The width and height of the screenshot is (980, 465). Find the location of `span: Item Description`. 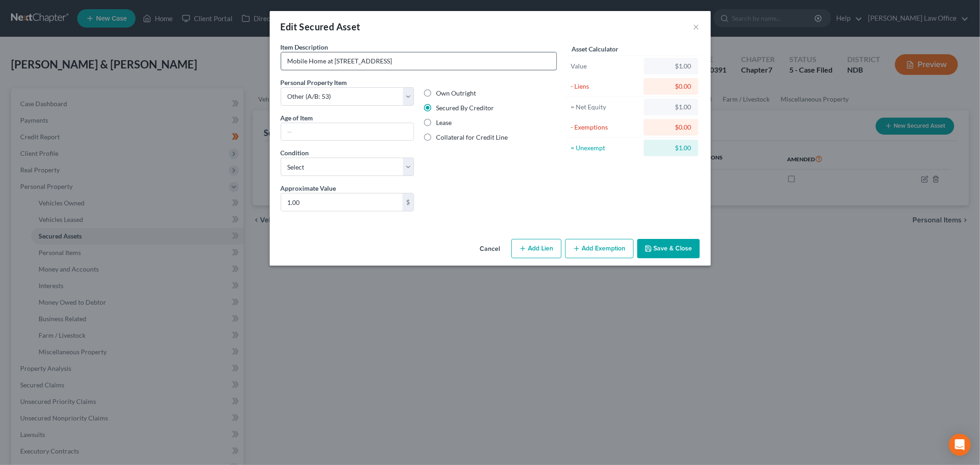

span: Item Description is located at coordinates (305, 47).